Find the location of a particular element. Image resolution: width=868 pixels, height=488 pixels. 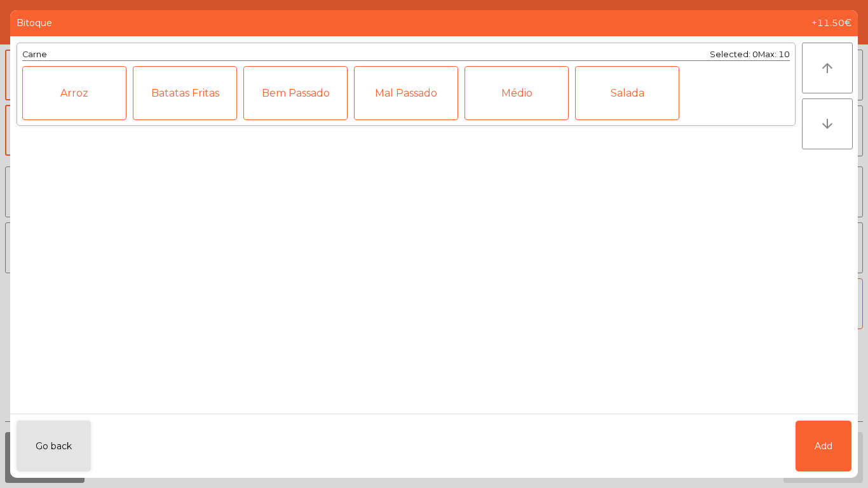

span: +11.50€ is located at coordinates (831, 23).